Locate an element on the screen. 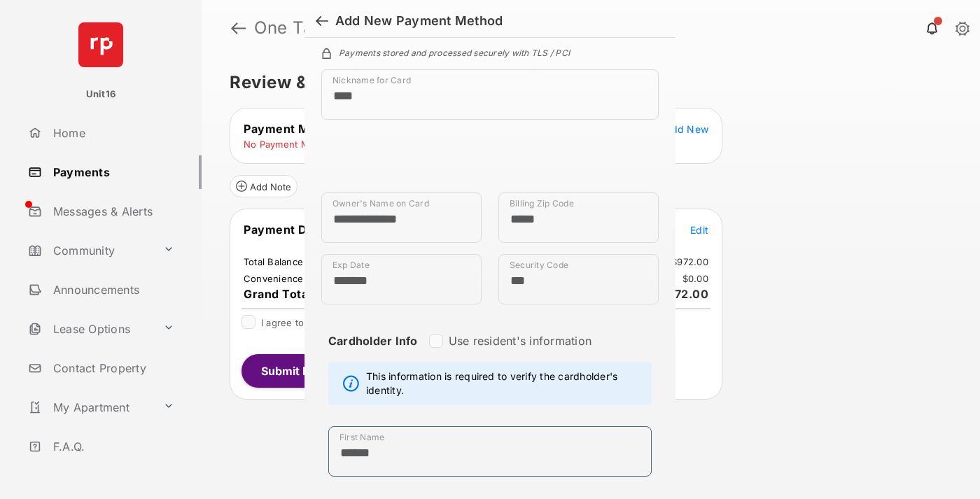 Image resolution: width=980 pixels, height=499 pixels. div: Payments stored and processed securely with TLS / PCI is located at coordinates (490, 52).